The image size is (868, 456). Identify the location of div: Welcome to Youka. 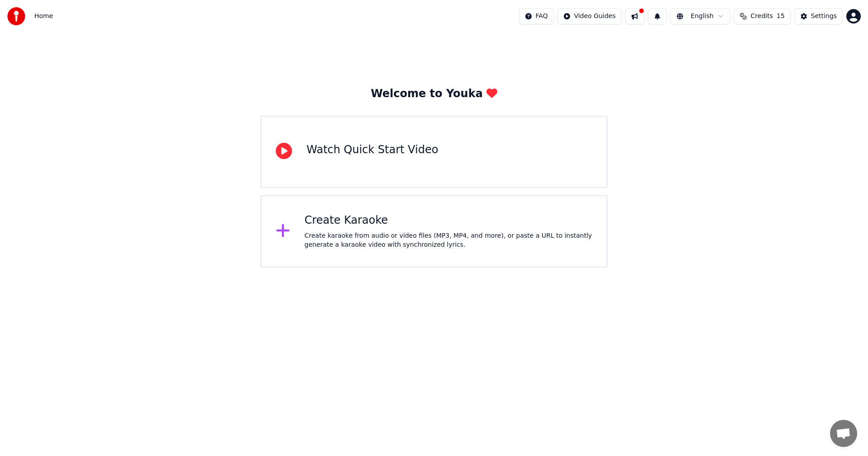
(434, 94).